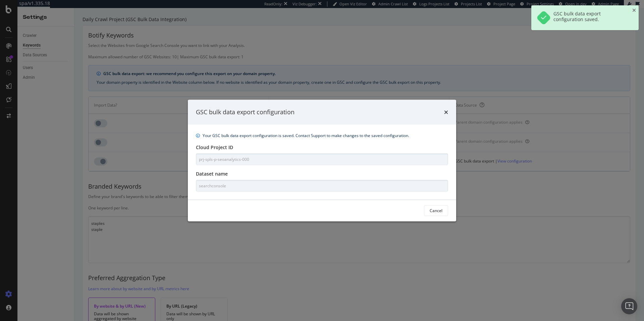 This screenshot has height=321, width=644. What do you see at coordinates (245, 112) in the screenshot?
I see `div: GSC bulk data export configuration` at bounding box center [245, 112].